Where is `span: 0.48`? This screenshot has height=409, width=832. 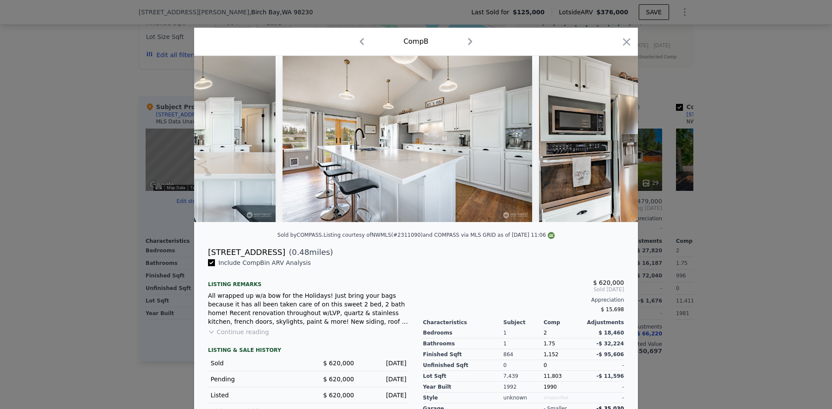 span: 0.48 is located at coordinates (301, 252).